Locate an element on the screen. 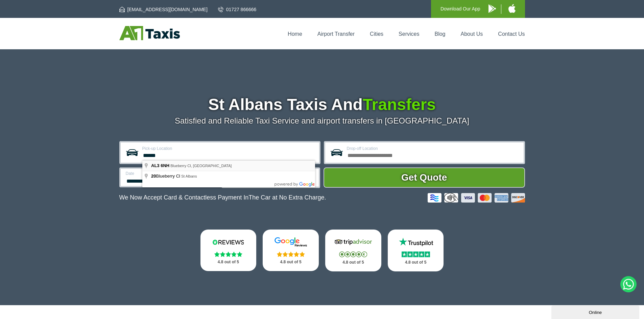 Image resolution: width=644 pixels, height=319 pixels. button: Get Quote is located at coordinates (424, 177).